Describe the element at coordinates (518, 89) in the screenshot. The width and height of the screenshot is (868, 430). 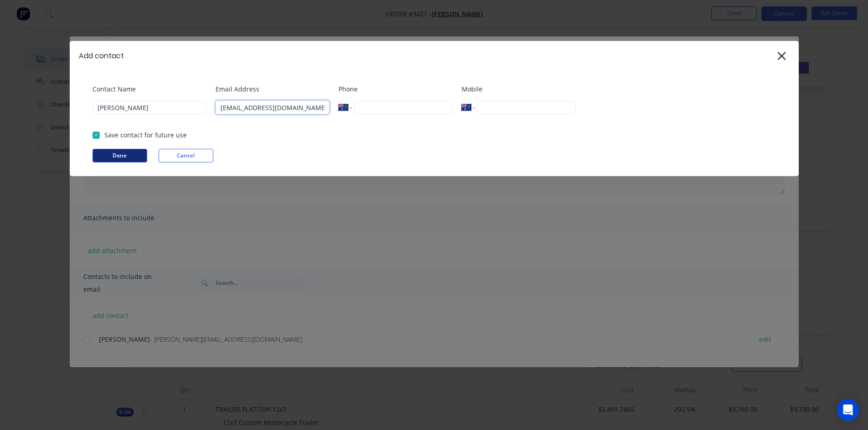
I see `label: Mobile` at that location.